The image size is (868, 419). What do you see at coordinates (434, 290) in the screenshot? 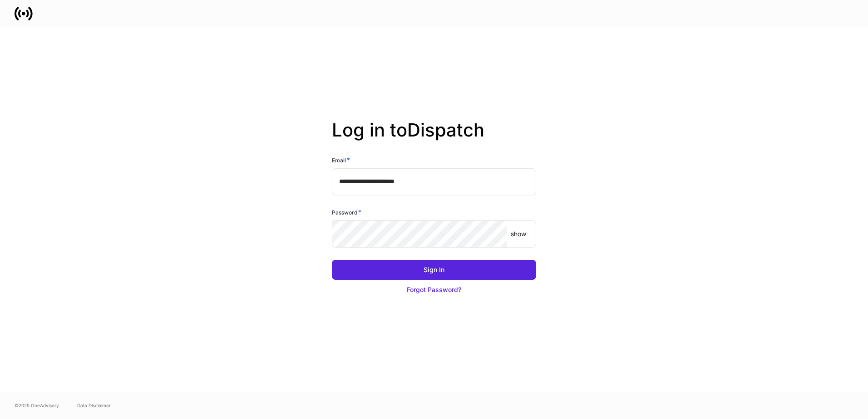
I see `div: Forgot Password?` at bounding box center [434, 290].